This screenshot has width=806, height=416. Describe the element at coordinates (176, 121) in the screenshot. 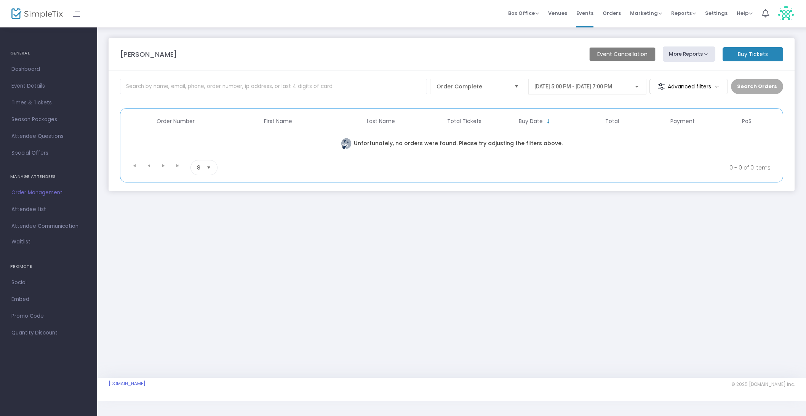

I see `span: Order Number` at that location.